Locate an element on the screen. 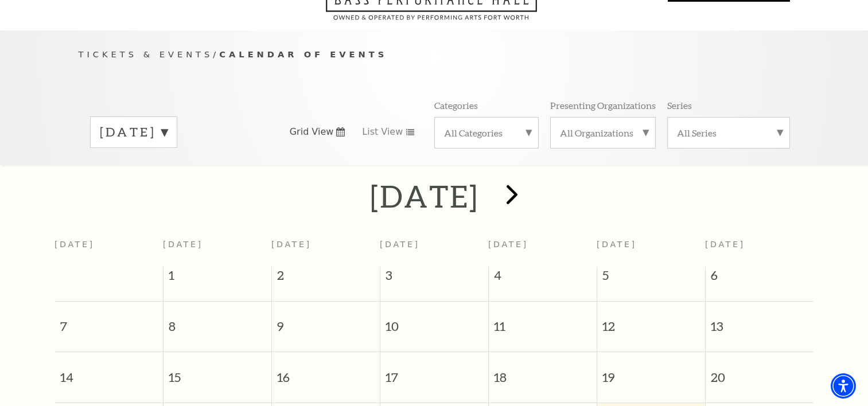 Image resolution: width=868 pixels, height=406 pixels. span: 9 is located at coordinates (326, 321).